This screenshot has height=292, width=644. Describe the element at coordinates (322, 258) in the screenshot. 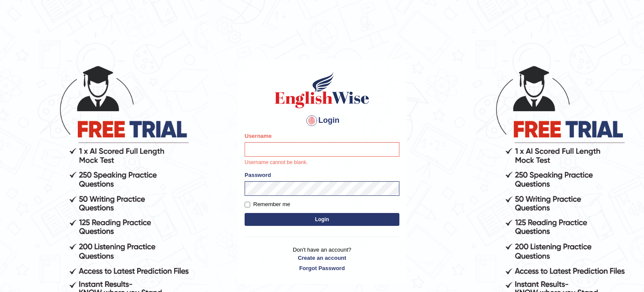

I see `a: Create an account` at that location.